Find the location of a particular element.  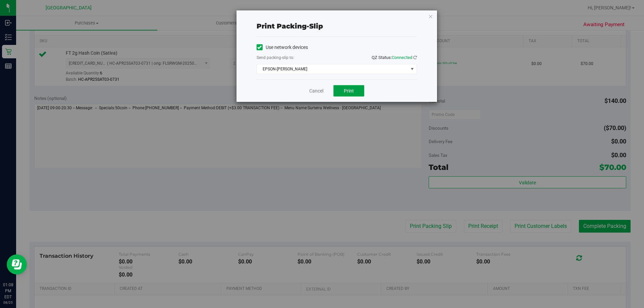

span: Print packing-slip is located at coordinates (290, 26).